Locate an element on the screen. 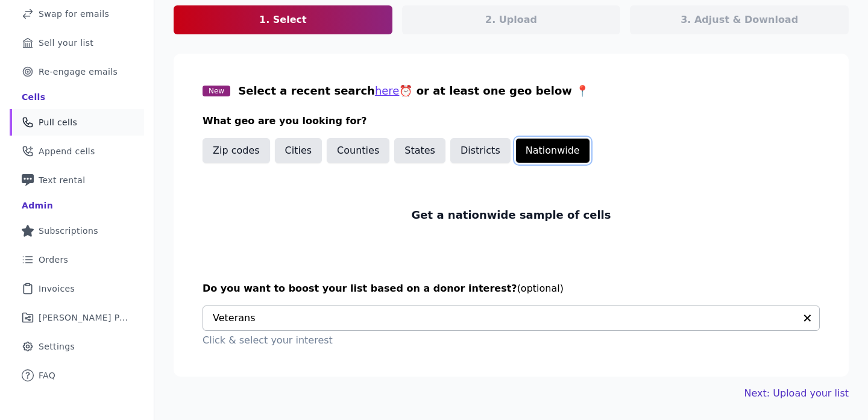 The height and width of the screenshot is (420, 868). p: Get a nationwide sample of cells is located at coordinates (511, 215).